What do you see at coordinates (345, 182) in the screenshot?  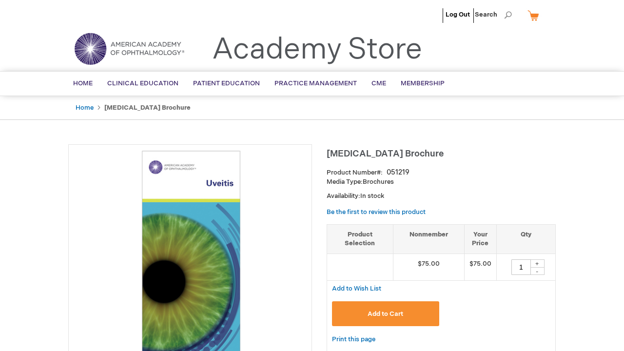 I see `strong: Media Type:` at bounding box center [345, 182].